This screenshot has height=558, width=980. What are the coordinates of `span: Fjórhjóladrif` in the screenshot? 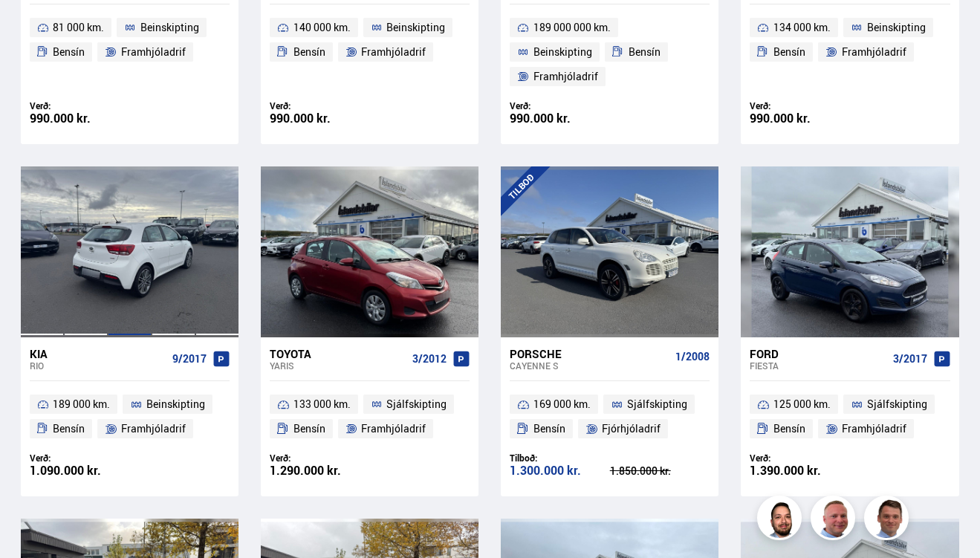 It's located at (631, 429).